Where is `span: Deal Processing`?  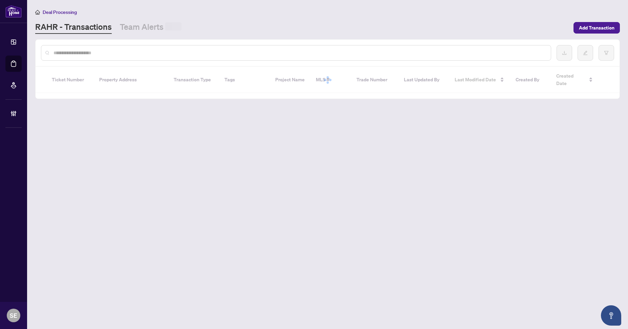 span: Deal Processing is located at coordinates (60, 12).